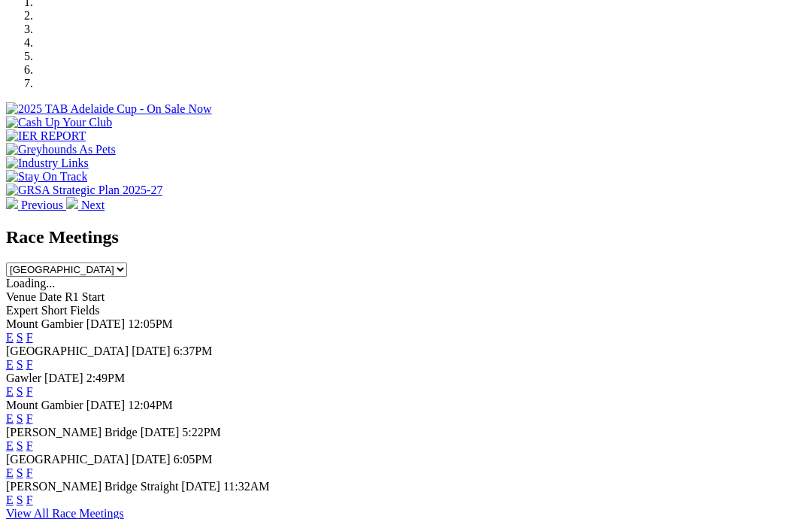 This screenshot has height=519, width=812. Describe the element at coordinates (109, 109) in the screenshot. I see `img: 2025 TAB Adelaide Cup - On Sale Now` at that location.